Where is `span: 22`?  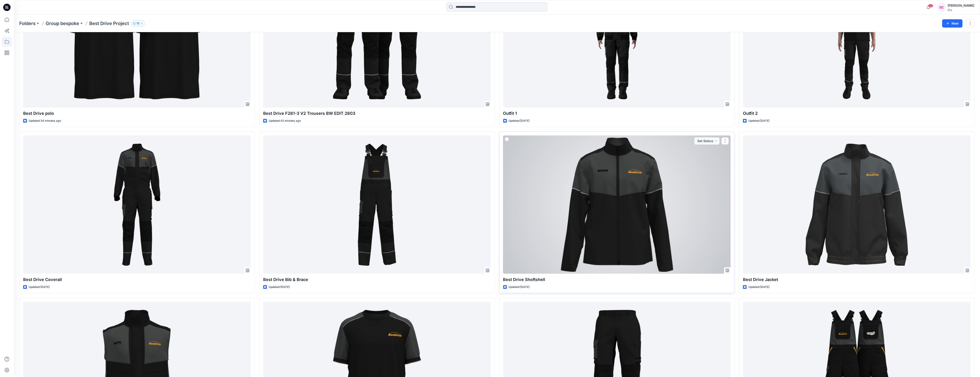 span: 22 is located at coordinates (931, 6).